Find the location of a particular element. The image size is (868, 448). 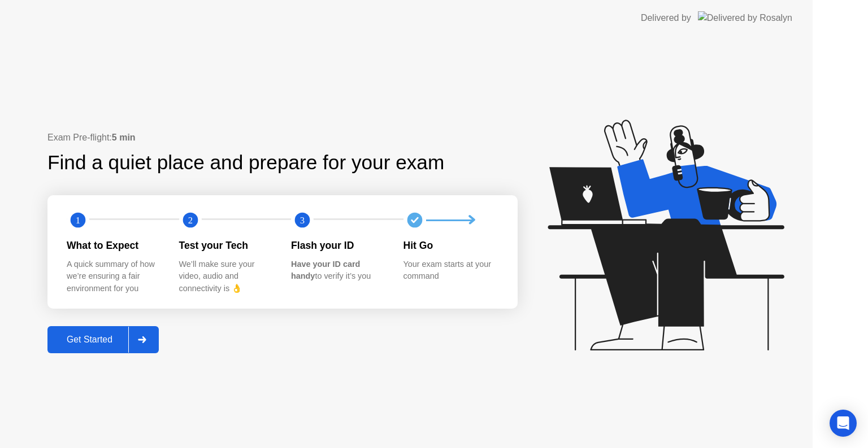

b: Have your ID card handy is located at coordinates (325, 271).